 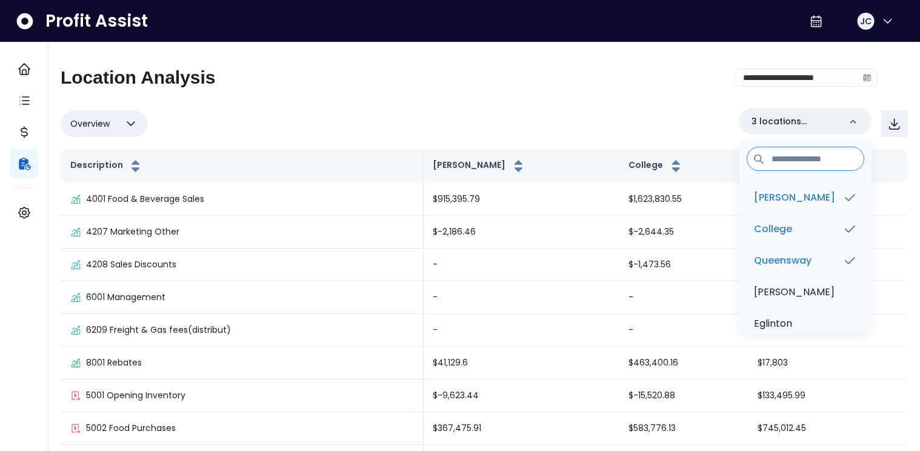 I want to click on span: Overview, so click(x=90, y=124).